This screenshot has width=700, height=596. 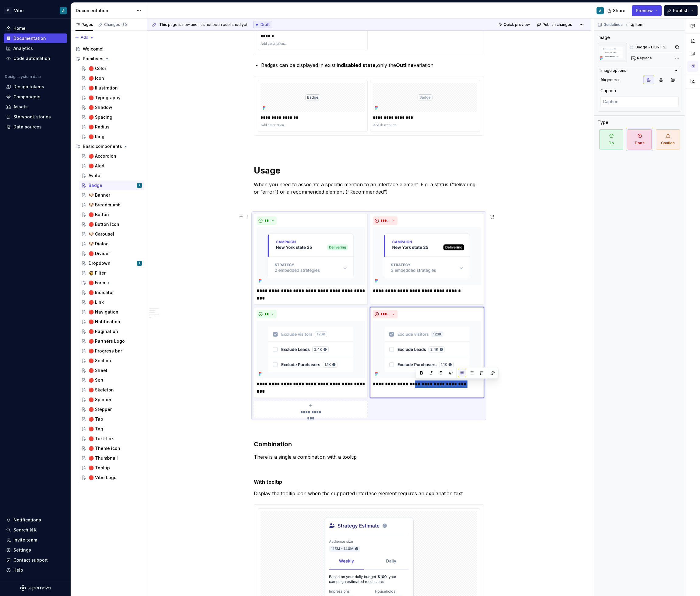 What do you see at coordinates (111, 234) in the screenshot?
I see `a: 🐶 Carousel` at bounding box center [111, 234].